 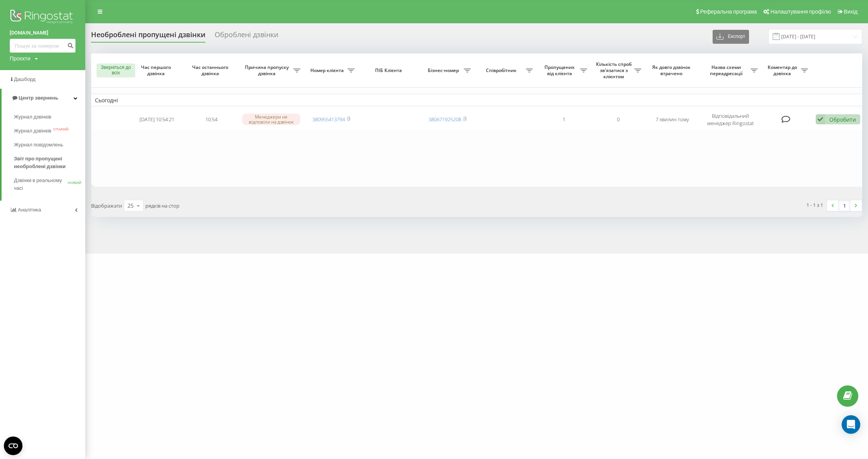 I want to click on font: Менеджери не відповіли на дзвінок, so click(x=271, y=119).